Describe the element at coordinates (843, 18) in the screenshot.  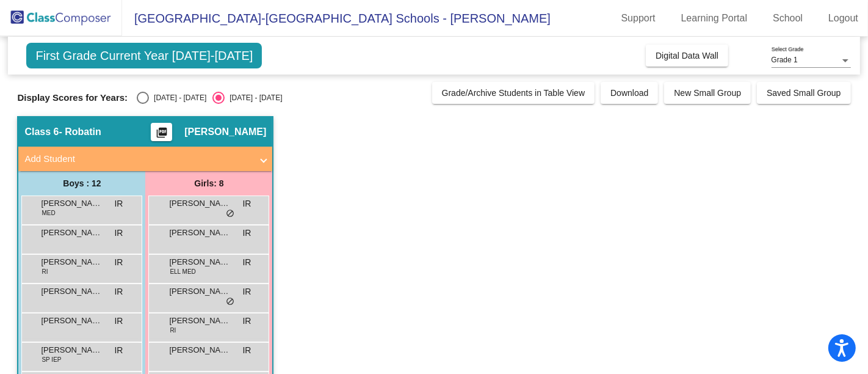
I see `a: Logout` at that location.